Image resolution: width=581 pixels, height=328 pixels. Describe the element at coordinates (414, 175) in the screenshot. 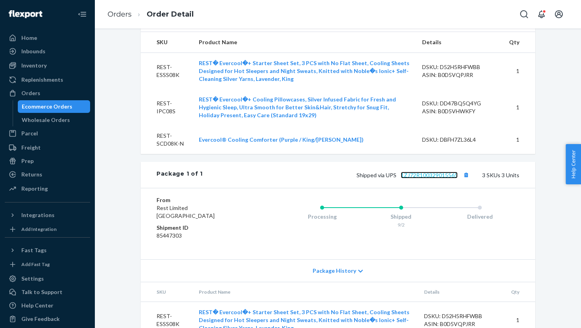

I see `span: Shipped via UPS` at that location.